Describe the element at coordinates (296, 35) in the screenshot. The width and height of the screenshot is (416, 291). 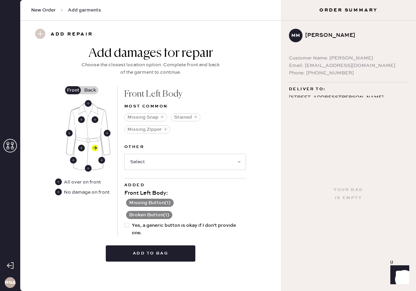
I see `h3: MM` at that location.